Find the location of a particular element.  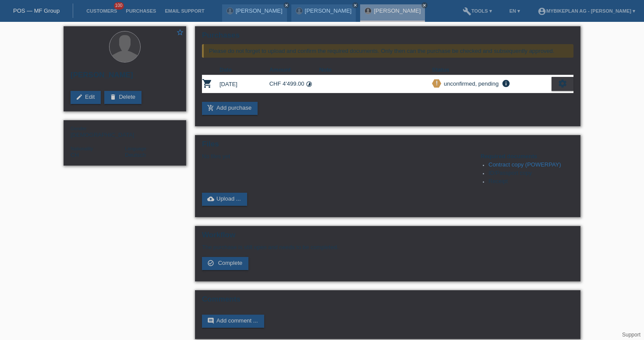

span: Language is located at coordinates (135, 149).